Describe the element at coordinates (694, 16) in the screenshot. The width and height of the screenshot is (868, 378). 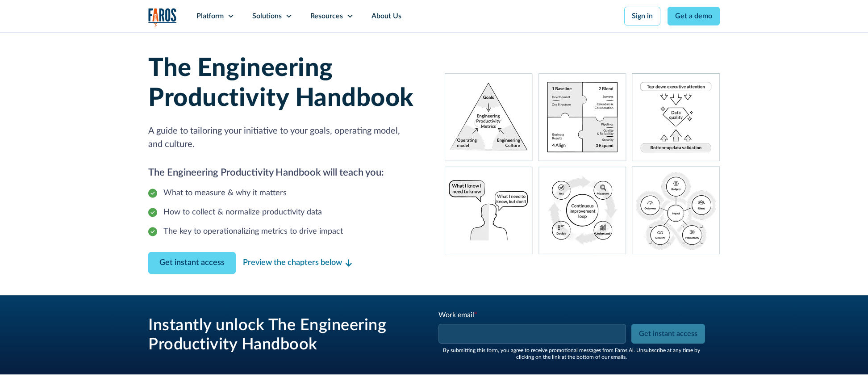
I see `a: Get a demo` at that location.